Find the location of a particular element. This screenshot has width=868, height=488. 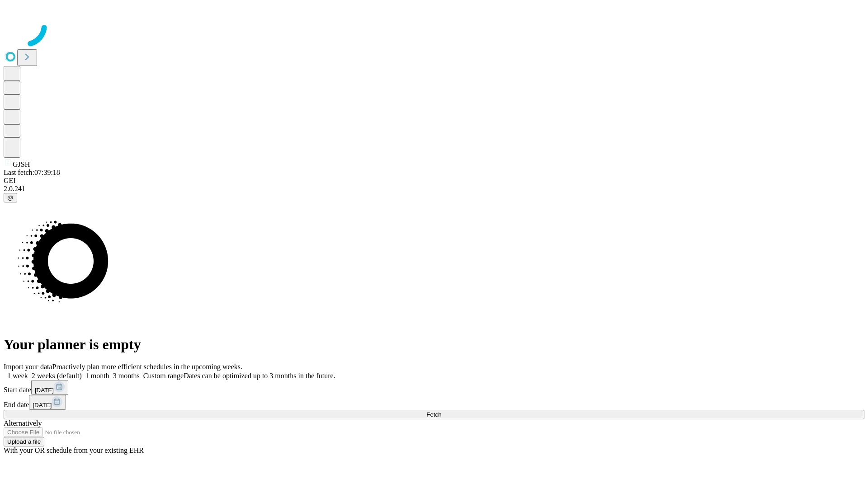

span: With your OR schedule from your existing EHR is located at coordinates (74, 450).